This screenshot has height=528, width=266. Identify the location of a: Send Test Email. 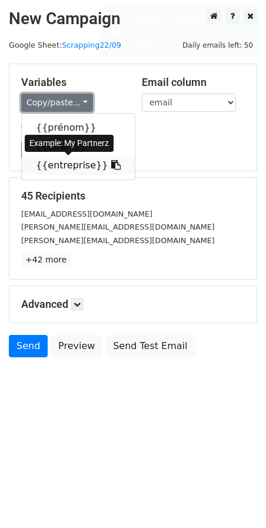
(150, 346).